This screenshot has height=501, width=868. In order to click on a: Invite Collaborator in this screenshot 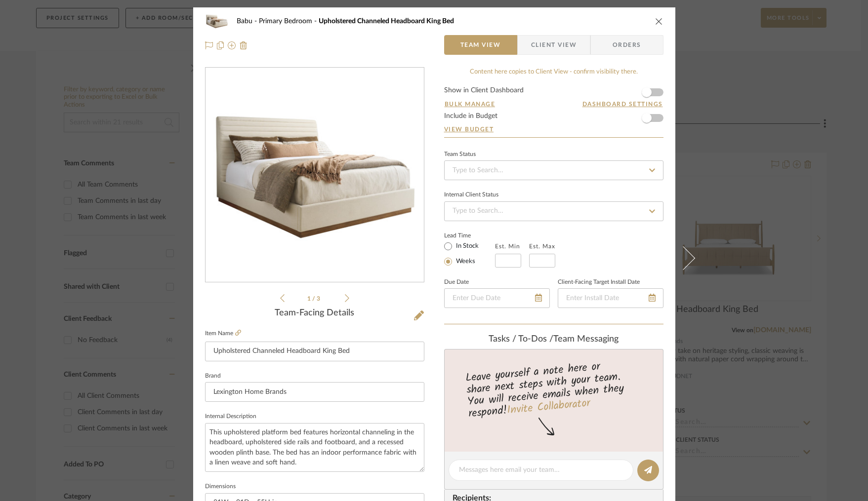, I will do `click(548, 408)`.